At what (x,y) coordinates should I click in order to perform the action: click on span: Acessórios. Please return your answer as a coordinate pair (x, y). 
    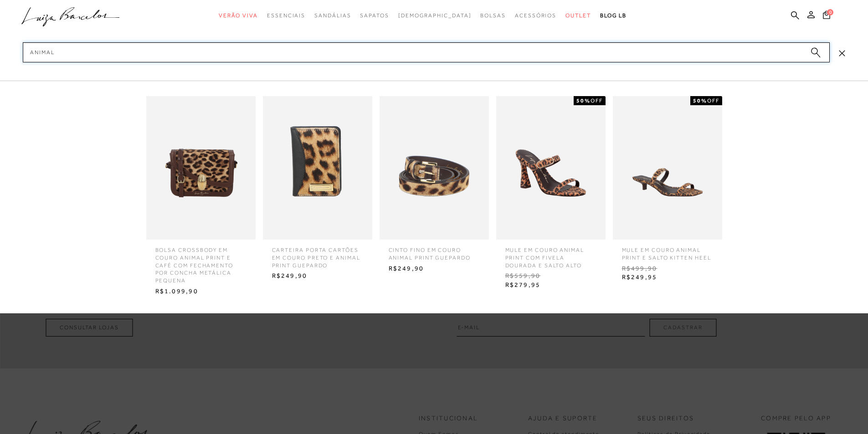
    Looking at the image, I should click on (535, 16).